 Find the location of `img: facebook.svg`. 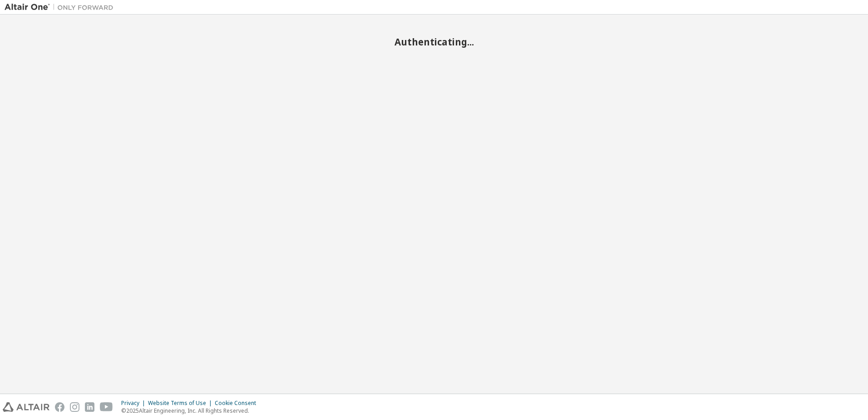

img: facebook.svg is located at coordinates (60, 406).